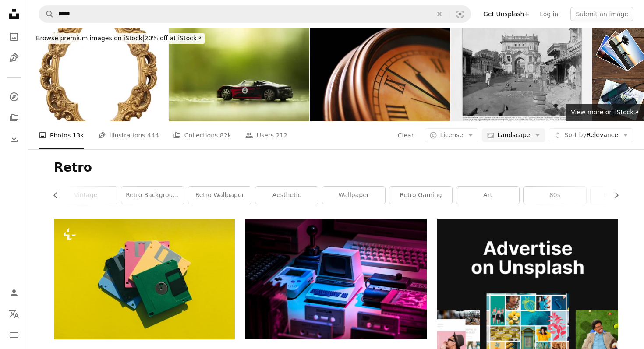 This screenshot has height=349, width=644. I want to click on span: Browse premium images on iStock |, so click(90, 38).